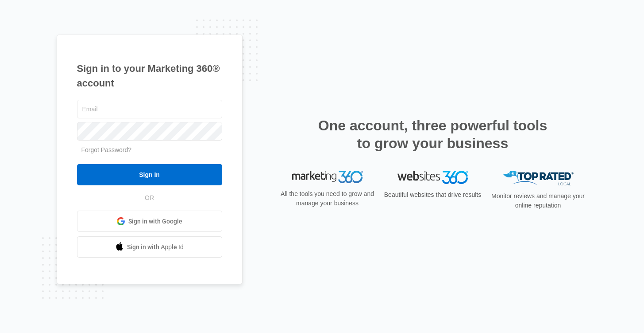 The height and width of the screenshot is (333, 644). Describe the element at coordinates (150, 109) in the screenshot. I see `input: Email` at that location.